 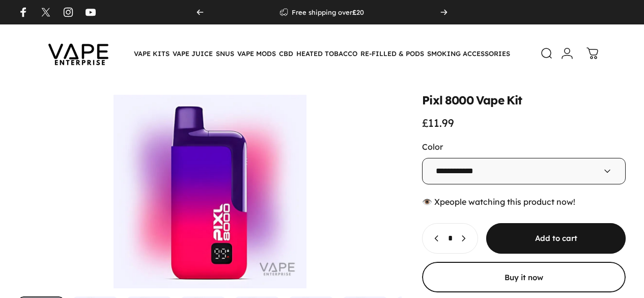 What do you see at coordinates (489, 100) in the screenshot?
I see `animate-element: Vape` at bounding box center [489, 100].